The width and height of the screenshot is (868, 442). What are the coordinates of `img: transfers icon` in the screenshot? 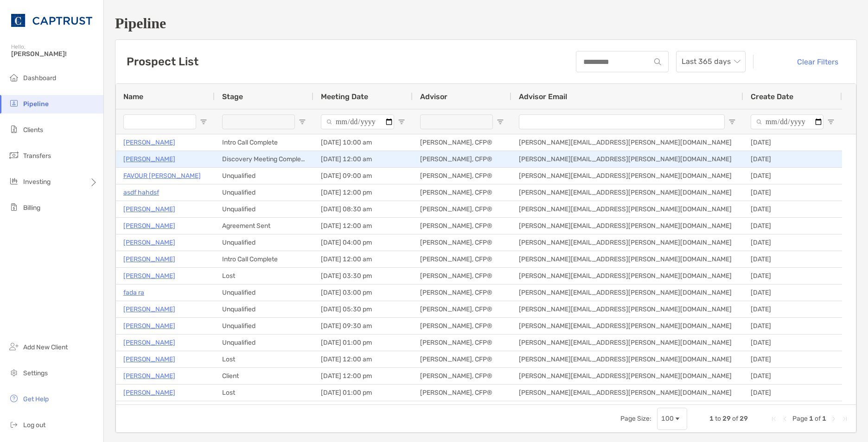 It's located at (14, 155).